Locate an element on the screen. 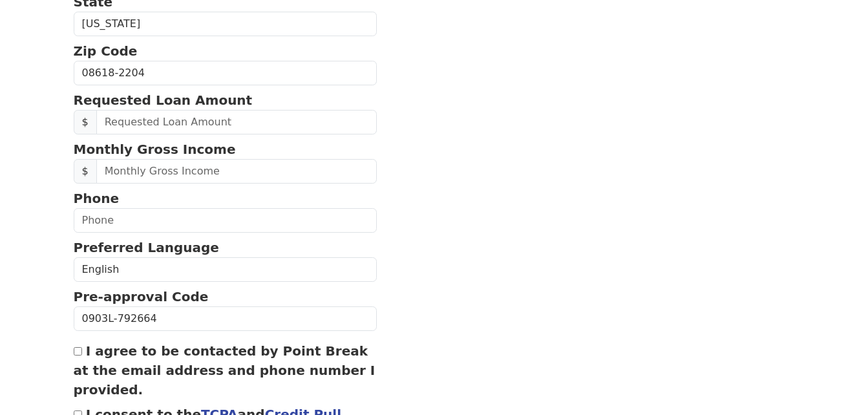  p: Monthly Gross Income is located at coordinates (225, 149).